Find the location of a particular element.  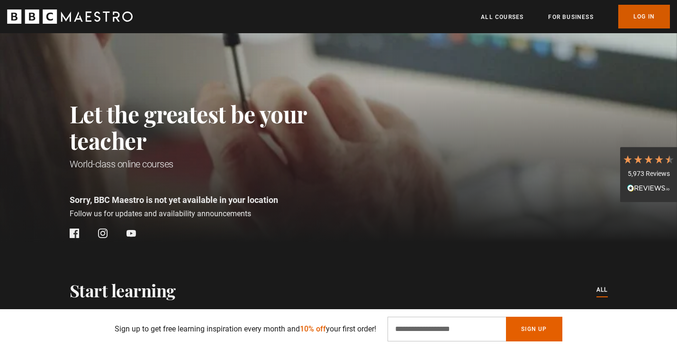

a: All Courses is located at coordinates (503, 17).